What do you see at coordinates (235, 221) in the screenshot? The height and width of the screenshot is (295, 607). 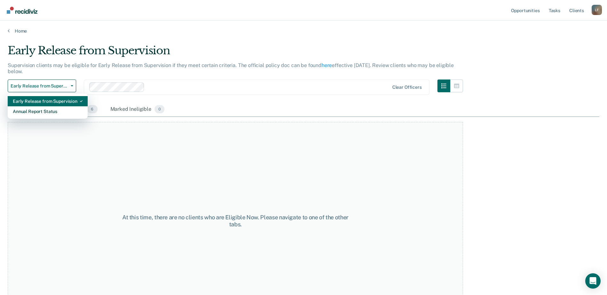 I see `div: At this time, there are no clients who are Eligible Now. Please navigate to one of the other tabs.` at bounding box center [235, 221].